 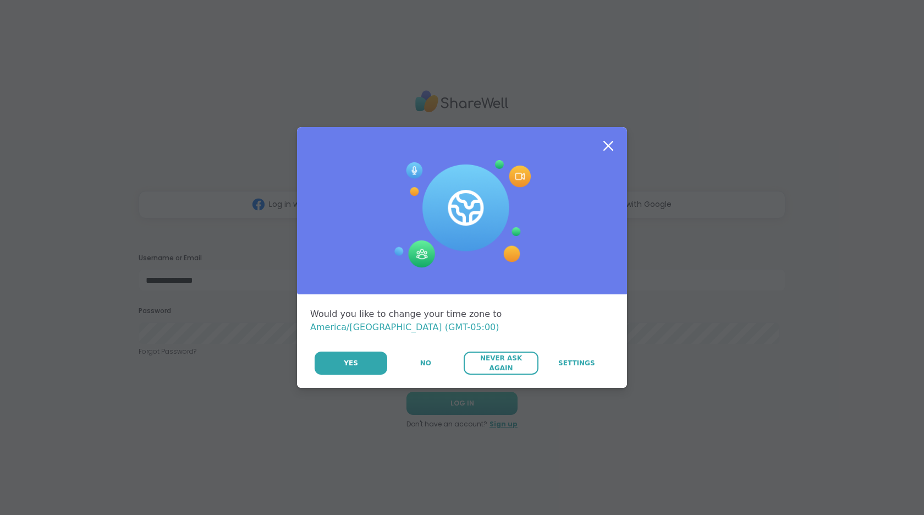 What do you see at coordinates (425, 363) in the screenshot?
I see `button: No` at bounding box center [425, 363].